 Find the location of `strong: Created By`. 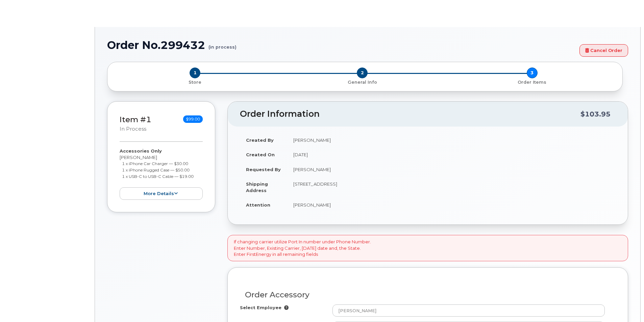

strong: Created By is located at coordinates (260, 140).